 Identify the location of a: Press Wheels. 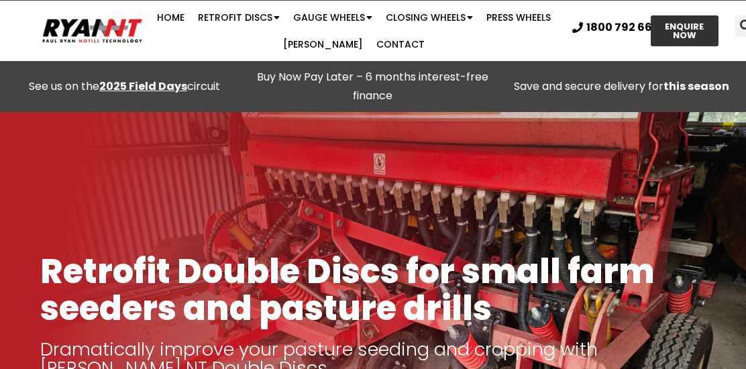
(519, 17).